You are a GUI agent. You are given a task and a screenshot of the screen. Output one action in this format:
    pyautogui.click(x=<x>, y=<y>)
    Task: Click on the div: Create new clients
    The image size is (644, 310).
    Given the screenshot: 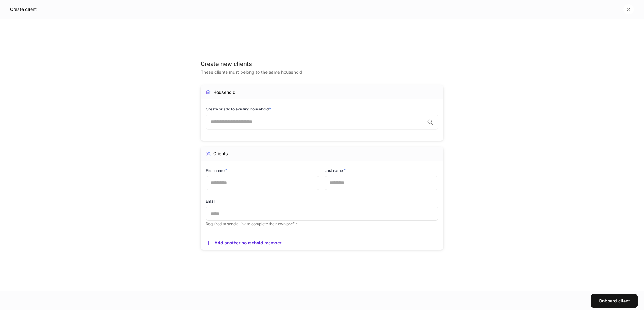 What is the action you would take?
    pyautogui.click(x=322, y=64)
    